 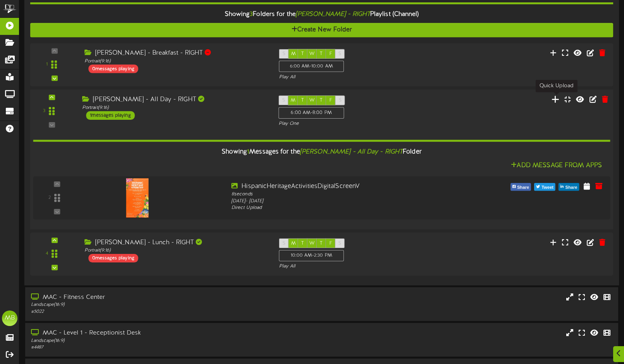 I want to click on div: # 4487, so click(x=149, y=347).